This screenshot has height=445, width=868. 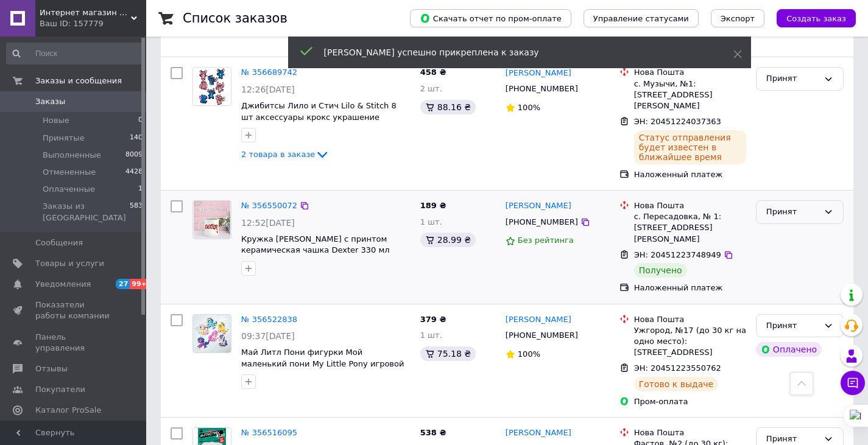 I want to click on span: 8009, so click(x=134, y=155).